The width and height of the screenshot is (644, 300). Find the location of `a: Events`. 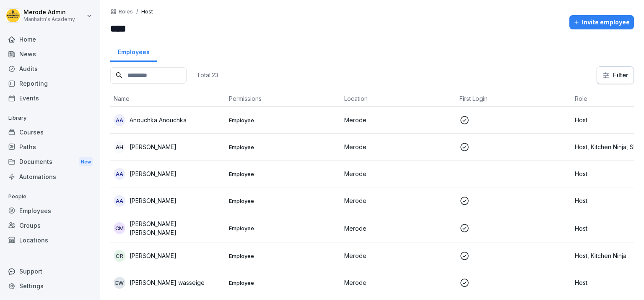

a: Events is located at coordinates (50, 98).